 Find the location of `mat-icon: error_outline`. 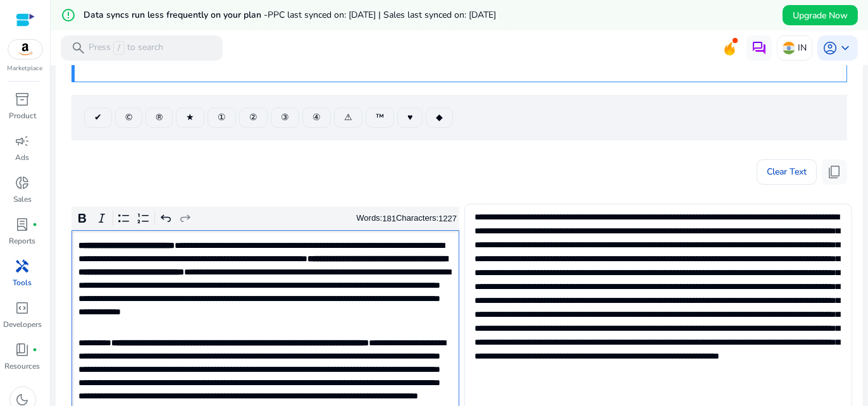

mat-icon: error_outline is located at coordinates (68, 15).